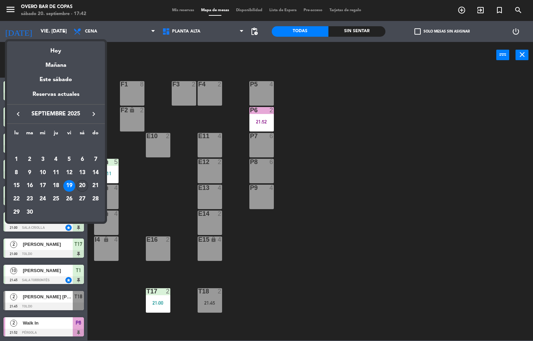 The height and width of the screenshot is (341, 533). What do you see at coordinates (43, 186) in the screenshot?
I see `div: 17` at bounding box center [43, 186].